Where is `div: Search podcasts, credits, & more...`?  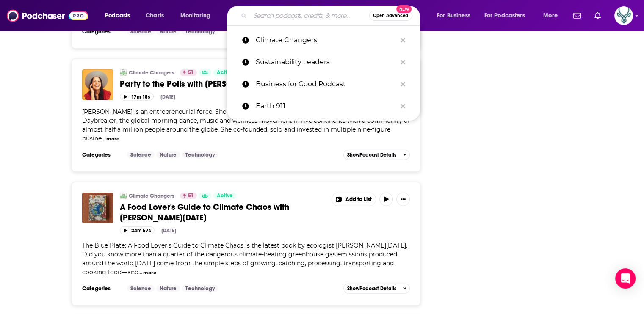 div: Search podcasts, credits, & more... is located at coordinates (332, 16).